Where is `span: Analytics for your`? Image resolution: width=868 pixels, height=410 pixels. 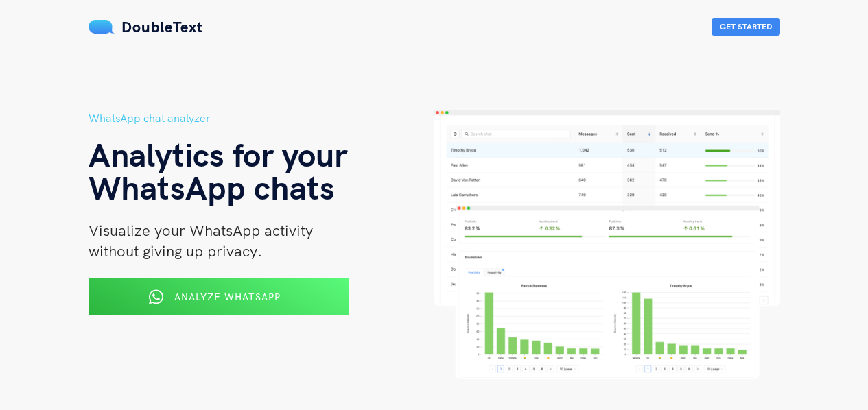
span: Analytics for your is located at coordinates (217, 154).